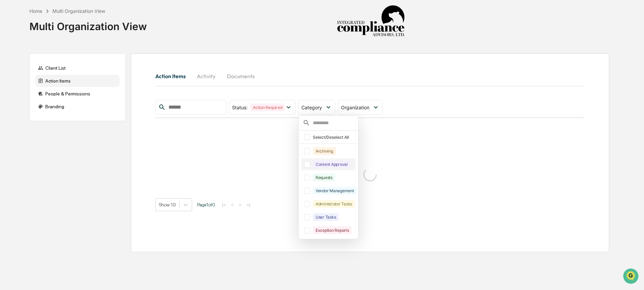 The width and height of the screenshot is (644, 290). Describe the element at coordinates (312, 107) in the screenshot. I see `span: Category` at that location.